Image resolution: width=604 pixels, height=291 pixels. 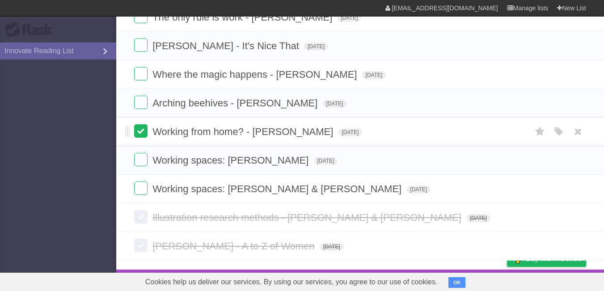 What do you see at coordinates (475, 280) in the screenshot?
I see `a: Terms` at bounding box center [475, 280].